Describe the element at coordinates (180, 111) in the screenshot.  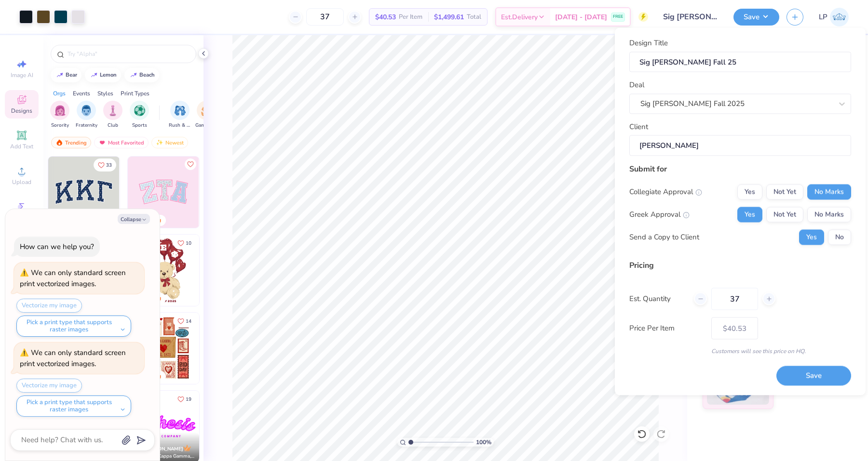
I see `img: Rush & Bid Image` at that location.